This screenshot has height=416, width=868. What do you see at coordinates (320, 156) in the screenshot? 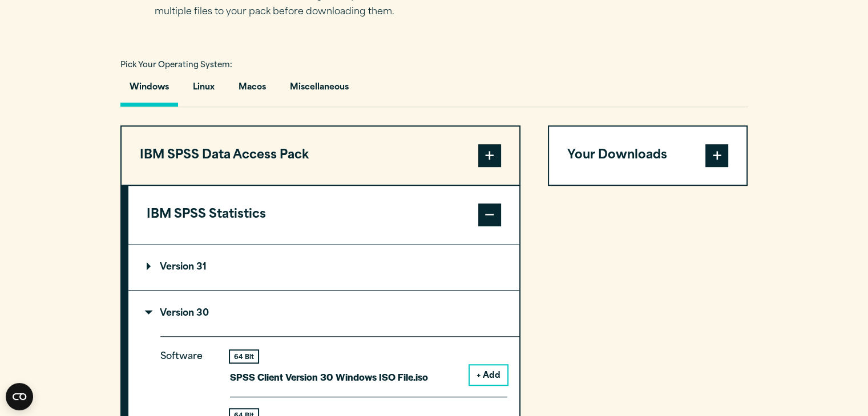
I see `button: IBM SPSS Data Access Pack` at bounding box center [320, 156].